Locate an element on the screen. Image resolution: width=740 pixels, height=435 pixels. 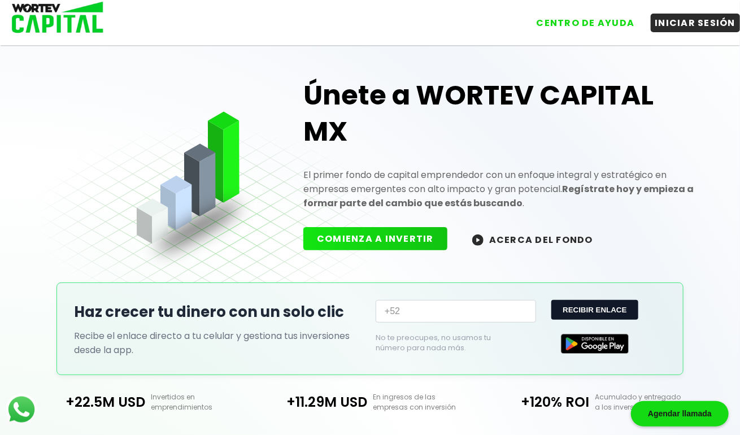
p: No te preocupes, no usamos tu número para nada más. is located at coordinates (447, 343).